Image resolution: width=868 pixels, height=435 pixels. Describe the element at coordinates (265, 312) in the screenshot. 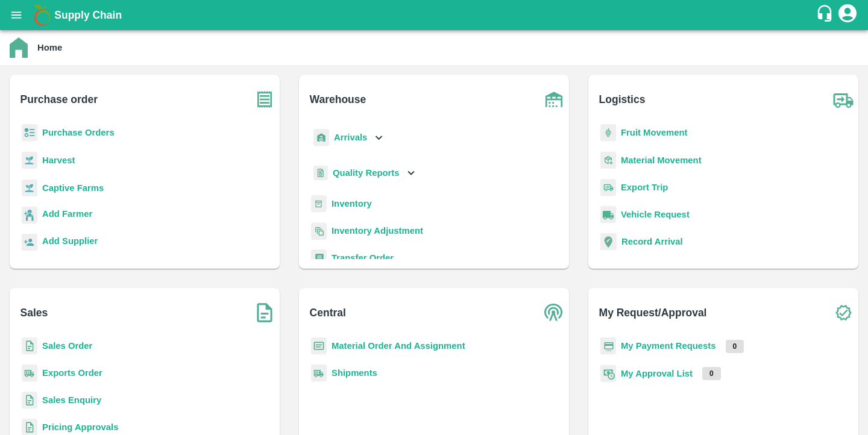

I see `img: soSales` at that location.